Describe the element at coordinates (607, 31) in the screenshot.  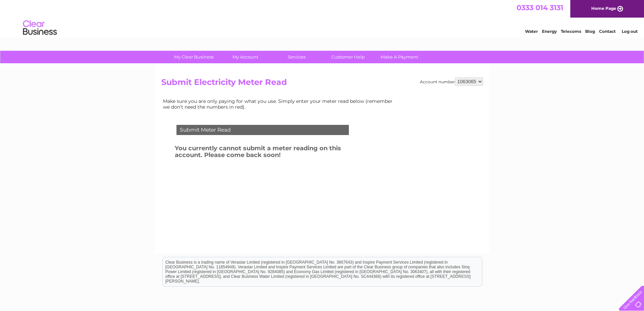
I see `a: Contact` at that location.